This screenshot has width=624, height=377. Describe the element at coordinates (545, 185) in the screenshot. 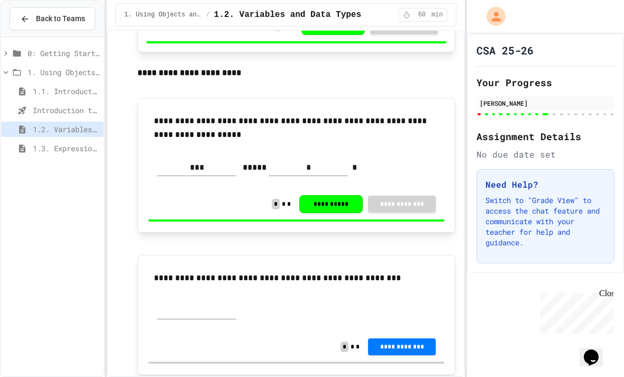

I see `h3: Need Help?` at that location.